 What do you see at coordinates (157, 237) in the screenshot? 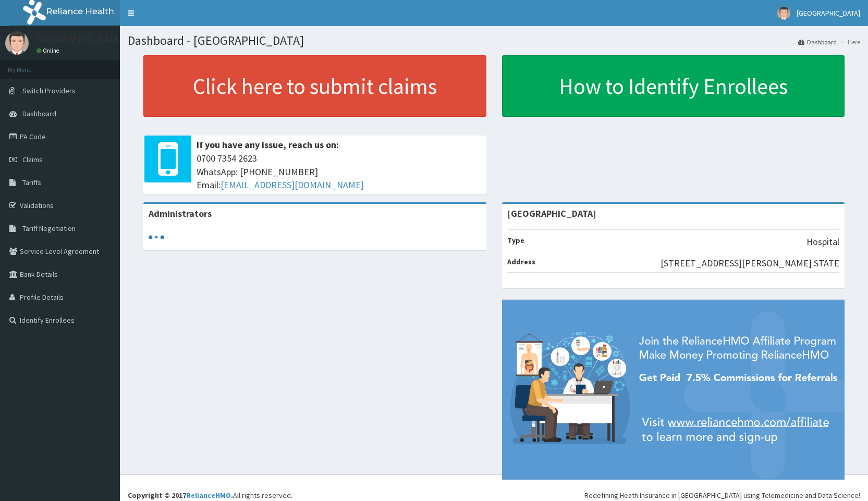
I see `svg: audio-loading` at bounding box center [157, 237].